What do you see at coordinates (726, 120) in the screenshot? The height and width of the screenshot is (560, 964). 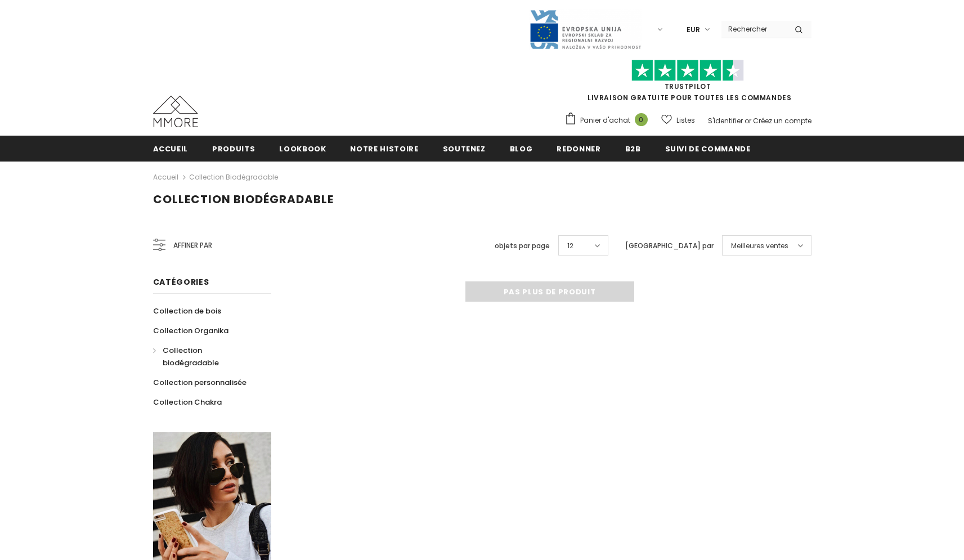 I see `a: S'identifier` at bounding box center [726, 120].